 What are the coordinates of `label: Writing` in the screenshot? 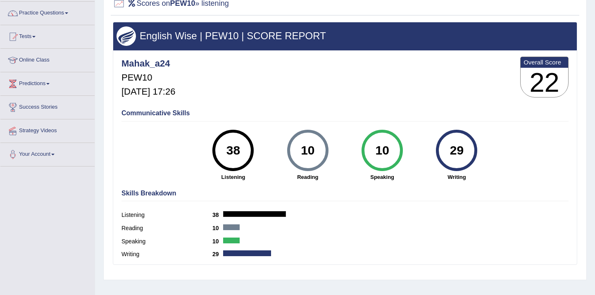 It's located at (167, 254).